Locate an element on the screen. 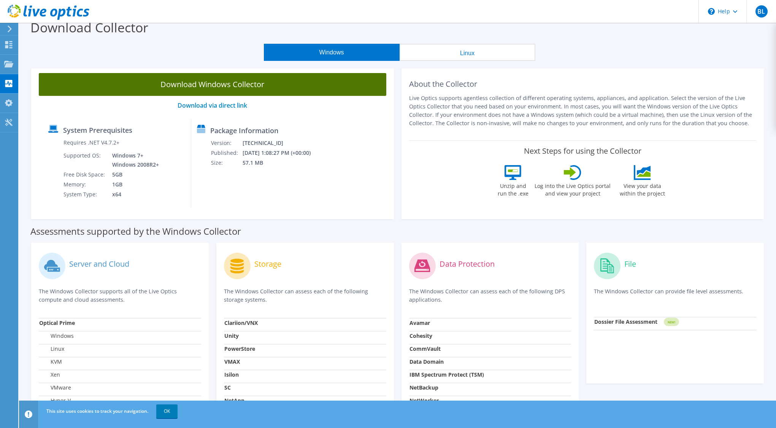  label: Server and Cloud is located at coordinates (99, 264).